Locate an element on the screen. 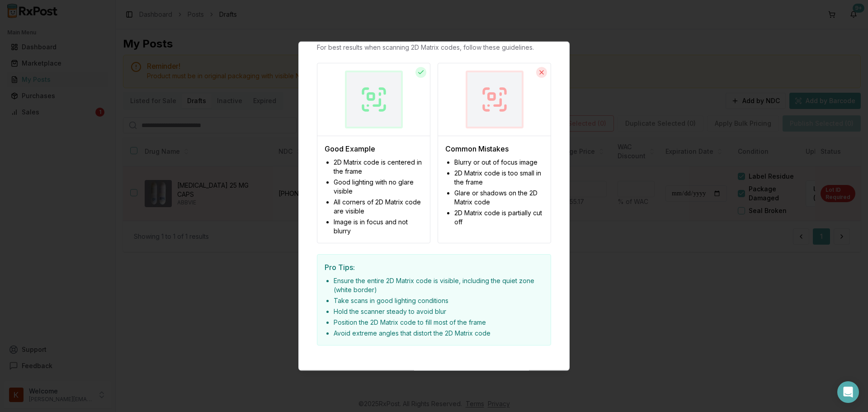 This screenshot has height=412, width=868. h4: Pro Tips: is located at coordinates (434, 267).